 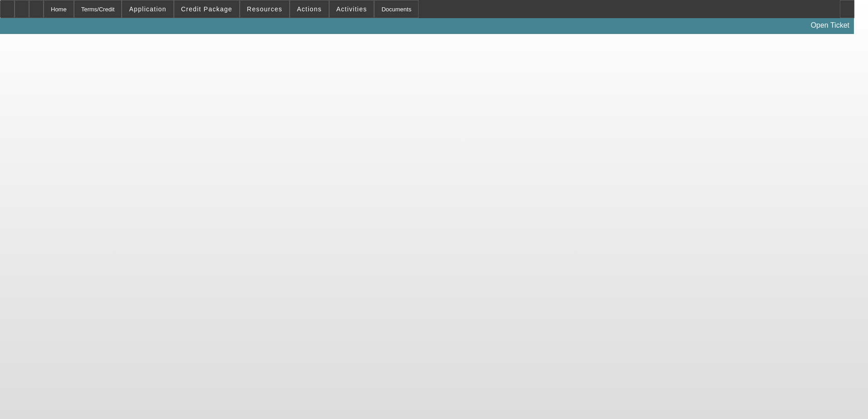 What do you see at coordinates (310, 9) in the screenshot?
I see `span: Actions` at bounding box center [310, 9].